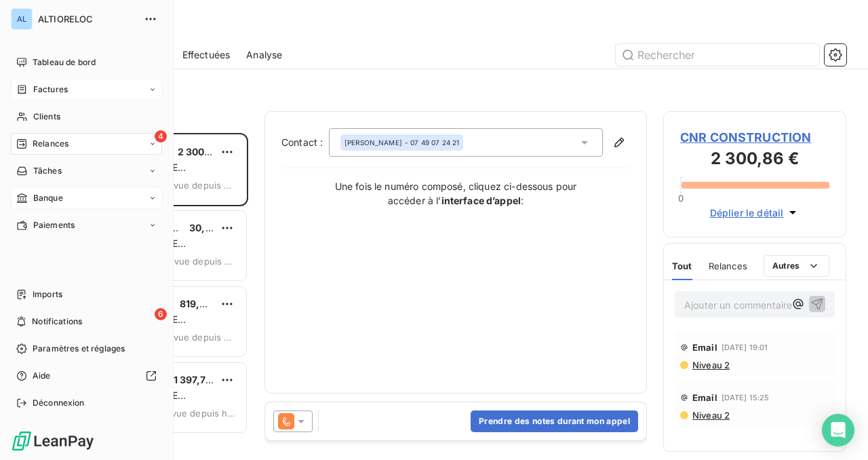  Describe the element at coordinates (682, 266) in the screenshot. I see `span: Tout` at that location.